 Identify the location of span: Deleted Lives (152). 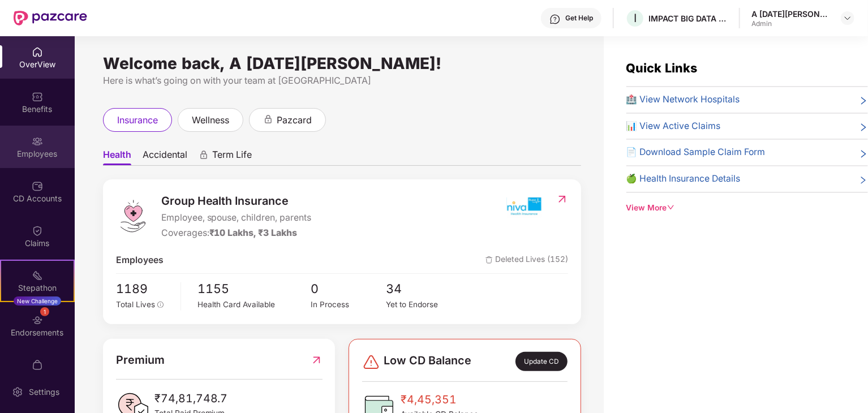
(527, 260).